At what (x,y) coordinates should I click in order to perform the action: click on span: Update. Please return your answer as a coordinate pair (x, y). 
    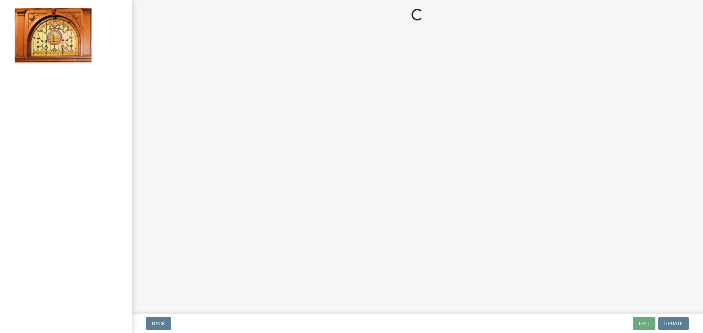
    Looking at the image, I should click on (673, 324).